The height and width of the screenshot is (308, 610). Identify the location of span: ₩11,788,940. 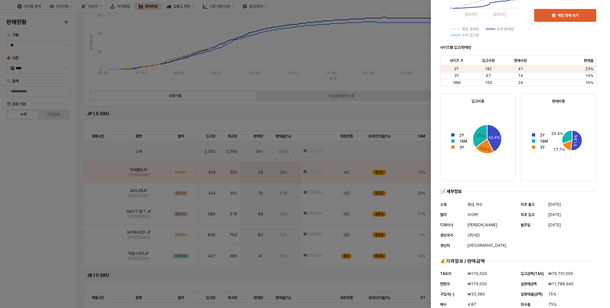
(561, 284).